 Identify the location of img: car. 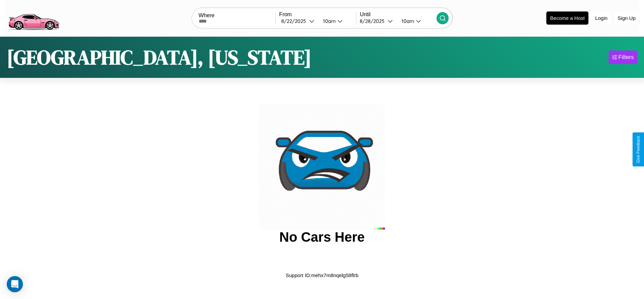
(322, 167).